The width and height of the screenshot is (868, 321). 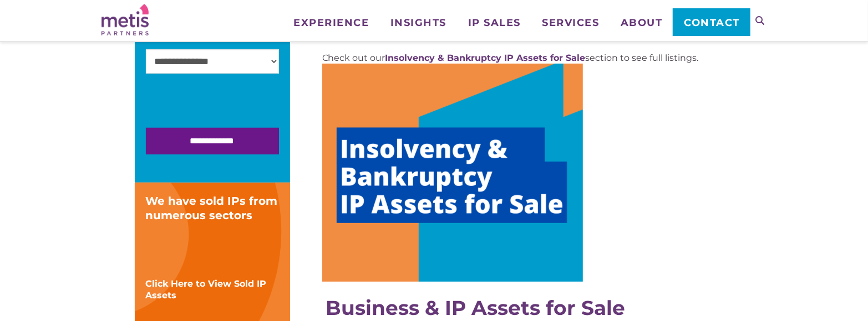 I want to click on img: Metis Partners, so click(x=125, y=19).